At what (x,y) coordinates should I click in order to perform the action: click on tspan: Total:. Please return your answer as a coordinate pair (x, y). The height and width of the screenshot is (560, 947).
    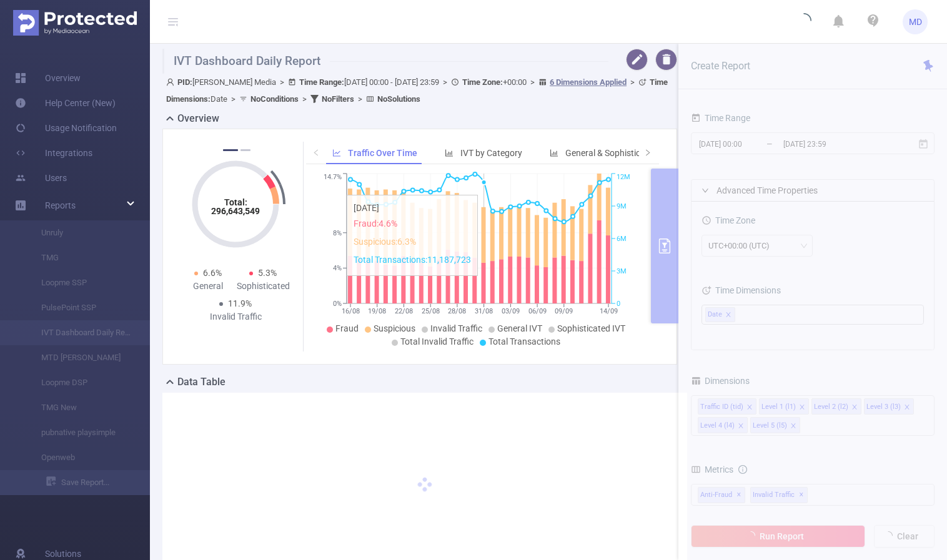
    Looking at the image, I should click on (235, 202).